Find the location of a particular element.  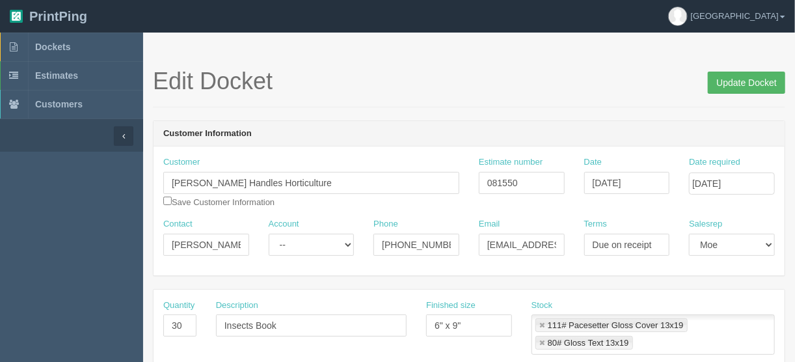

label: Date is located at coordinates (593, 162).